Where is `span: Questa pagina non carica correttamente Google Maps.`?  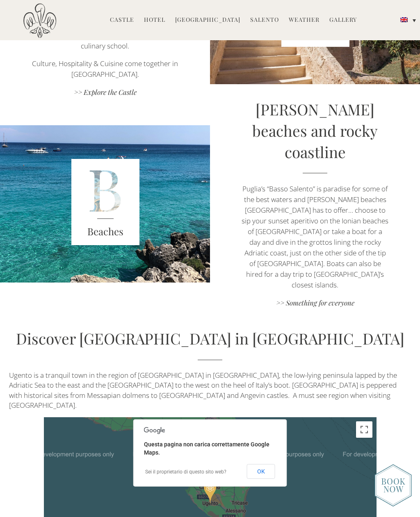 span: Questa pagina non carica correttamente Google Maps. is located at coordinates (207, 449).